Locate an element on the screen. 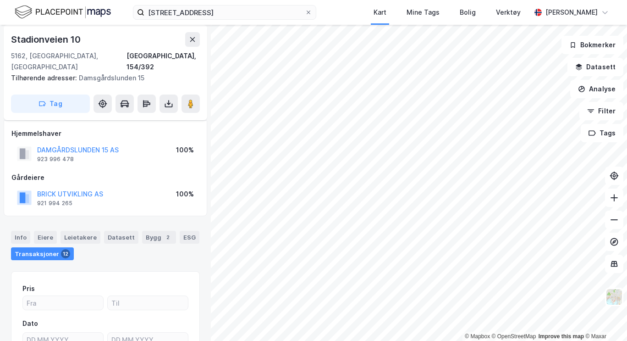  div: Transaksjoner is located at coordinates (42, 254).